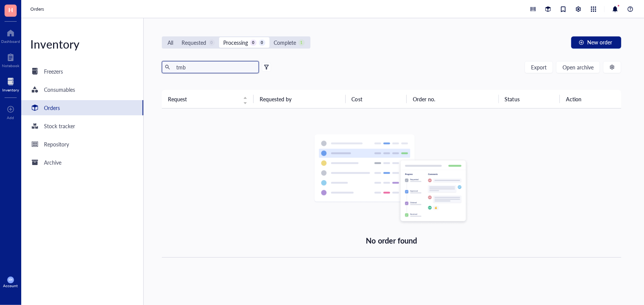 This screenshot has width=644, height=305. I want to click on span: Export, so click(538, 67).